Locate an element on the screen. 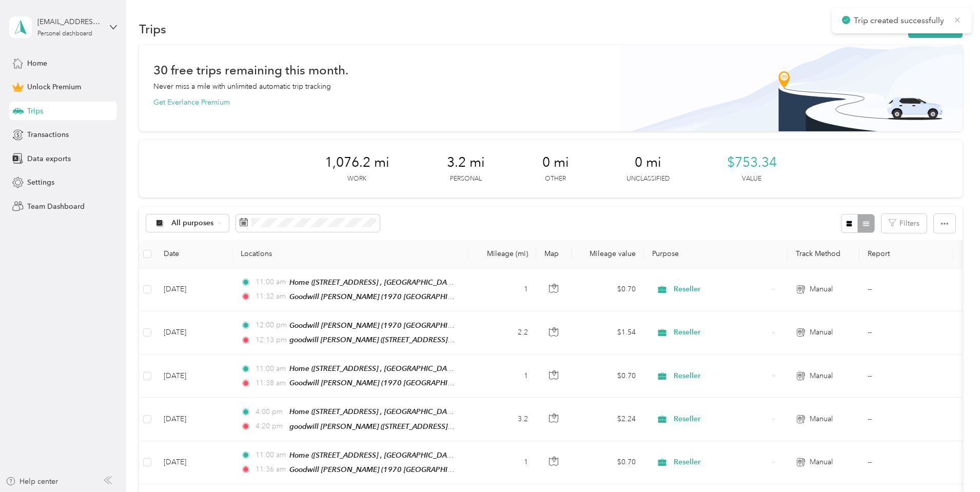 The width and height of the screenshot is (980, 492). div: Personal dashboard is located at coordinates (65, 34).